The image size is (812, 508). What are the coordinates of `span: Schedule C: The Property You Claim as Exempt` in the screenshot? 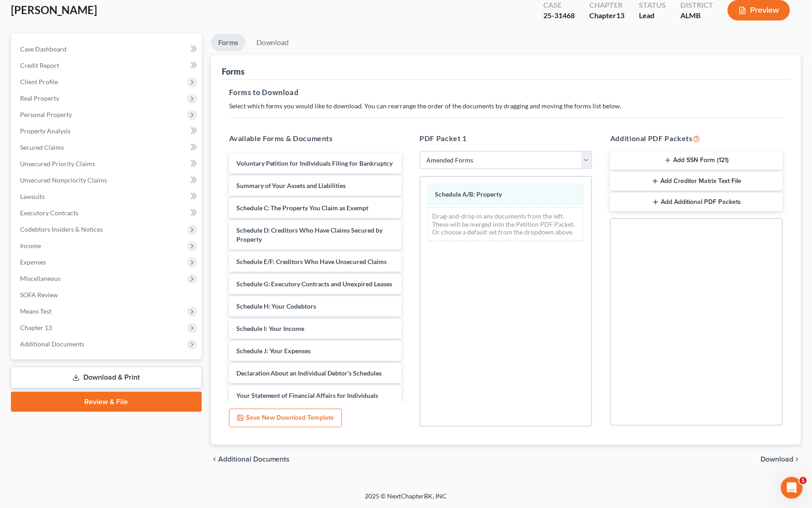 It's located at (303, 208).